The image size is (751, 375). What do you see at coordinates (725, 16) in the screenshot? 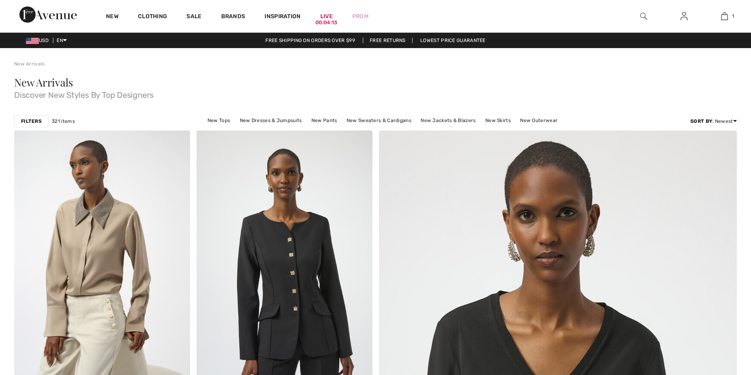
I see `img: My Bag` at bounding box center [725, 16].